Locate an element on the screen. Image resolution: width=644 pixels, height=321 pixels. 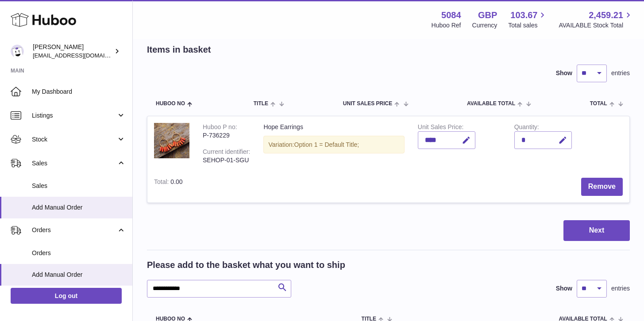
div: SEHOP-01-SGU is located at coordinates (226, 160).